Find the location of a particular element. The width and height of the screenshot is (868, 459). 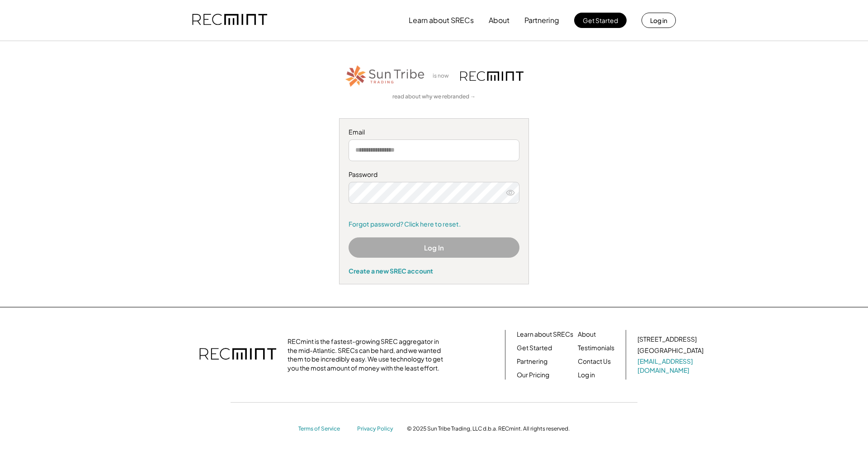

div: © 2025 Sun Tribe Trading, LLC d.b.a. RECmint. All rights reserved. is located at coordinates (488, 429).